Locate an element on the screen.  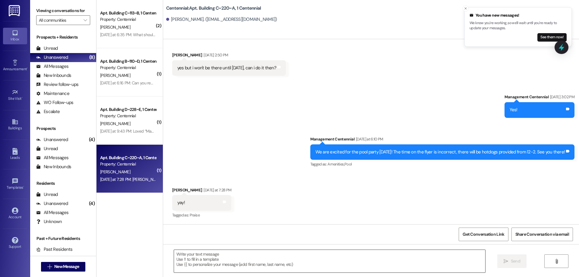
button: New Message is located at coordinates (63, 267).